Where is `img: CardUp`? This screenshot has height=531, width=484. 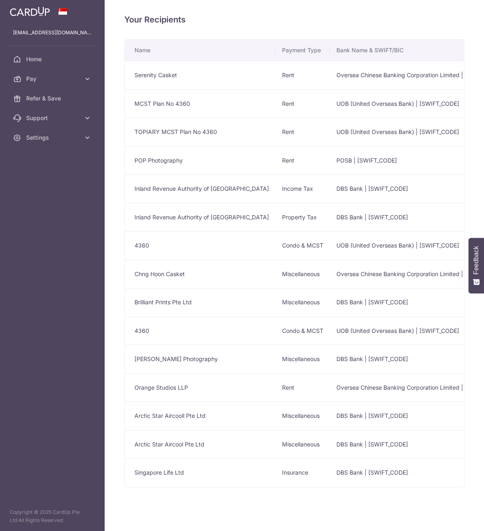 img: CardUp is located at coordinates (30, 11).